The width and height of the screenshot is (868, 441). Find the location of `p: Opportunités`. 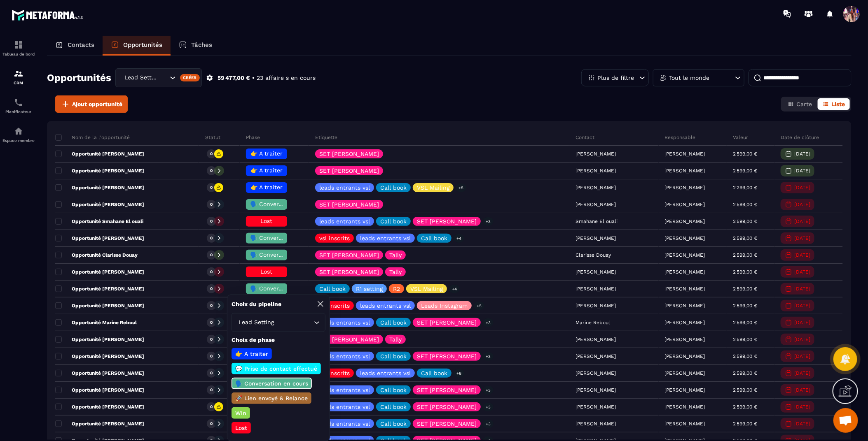

p: Opportunités is located at coordinates (143, 45).